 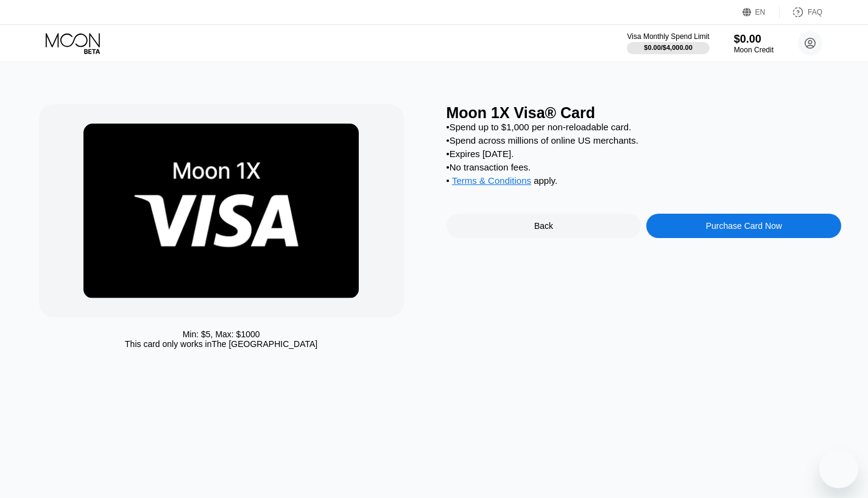 What do you see at coordinates (491, 180) in the screenshot?
I see `span: Terms & Conditions` at bounding box center [491, 180].